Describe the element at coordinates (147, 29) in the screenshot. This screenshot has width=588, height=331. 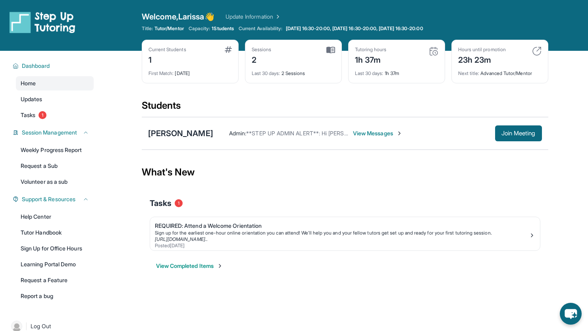
I see `span: Title:` at that location.